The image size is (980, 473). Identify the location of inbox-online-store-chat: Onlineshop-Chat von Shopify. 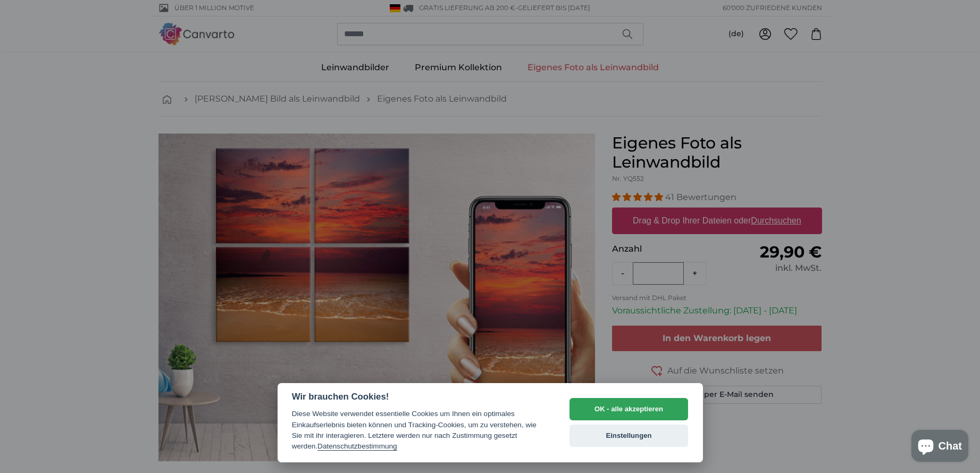
(939, 447).